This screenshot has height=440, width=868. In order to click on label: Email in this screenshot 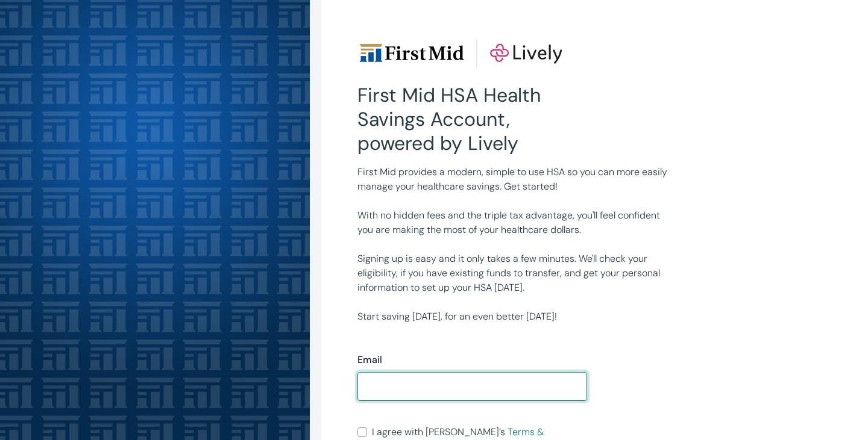, I will do `click(370, 360)`.